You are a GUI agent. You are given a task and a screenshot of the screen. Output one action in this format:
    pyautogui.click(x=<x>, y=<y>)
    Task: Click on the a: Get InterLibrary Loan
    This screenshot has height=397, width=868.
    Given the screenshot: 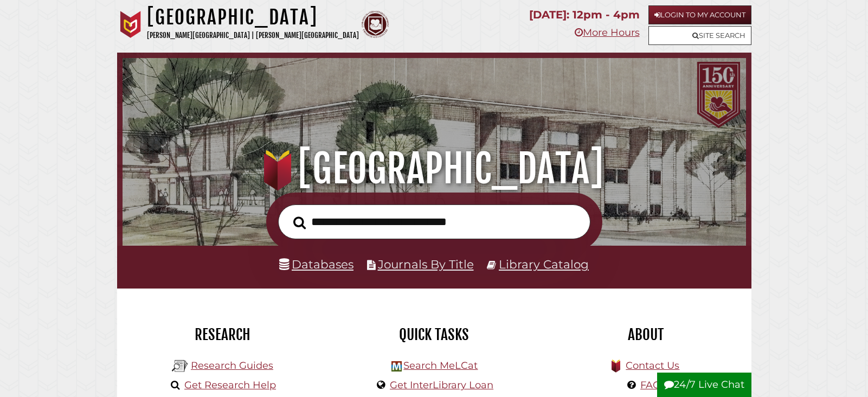 What is the action you would take?
    pyautogui.click(x=441, y=385)
    